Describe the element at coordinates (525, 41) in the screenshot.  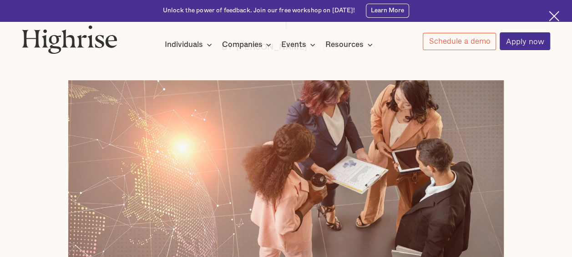
I see `a: Apply now` at that location.